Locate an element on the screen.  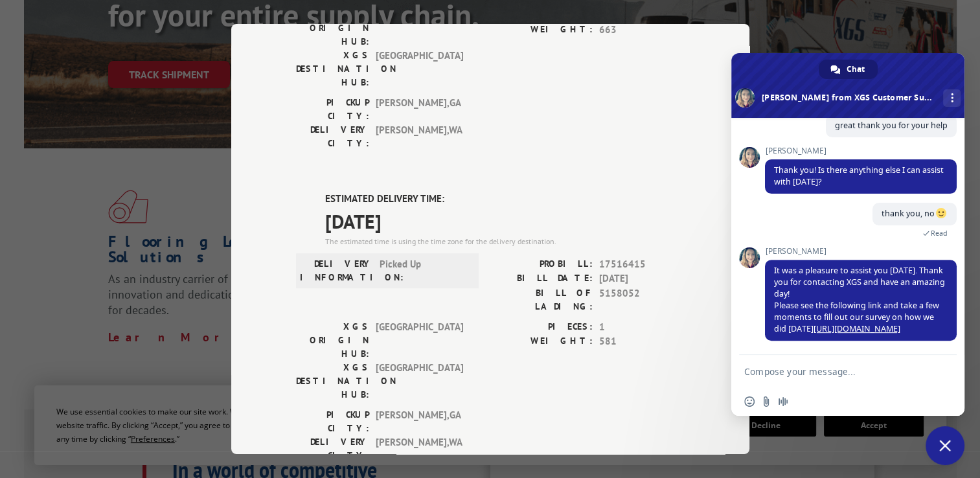
span: Chat is located at coordinates (856, 69).